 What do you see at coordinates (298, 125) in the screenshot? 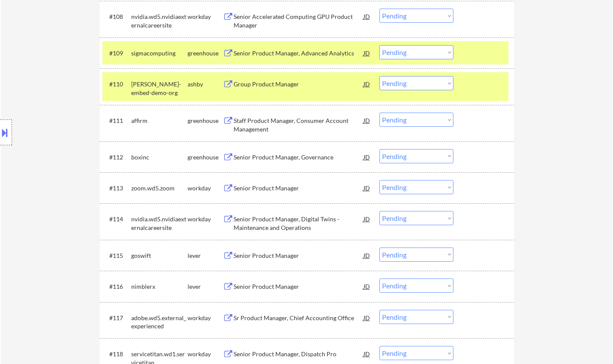
I see `div: Staff Product Manager, Consumer Account Management` at bounding box center [298, 125].